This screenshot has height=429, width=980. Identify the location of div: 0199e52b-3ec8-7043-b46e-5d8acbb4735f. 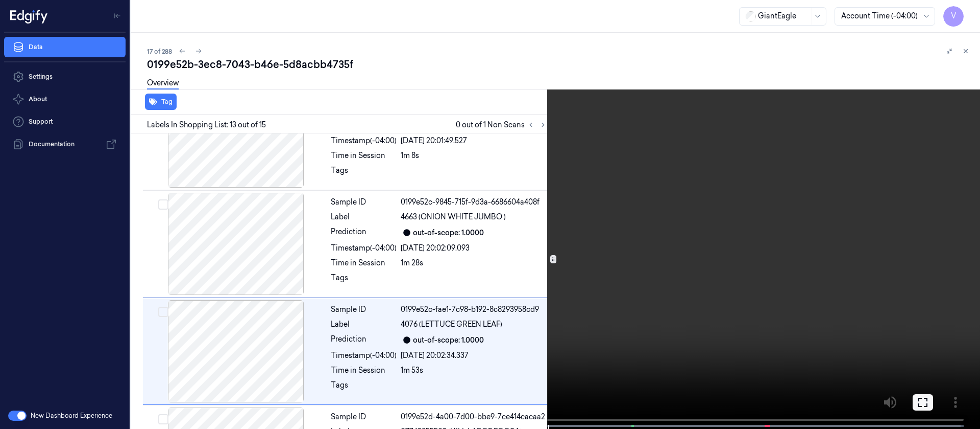
(559, 64).